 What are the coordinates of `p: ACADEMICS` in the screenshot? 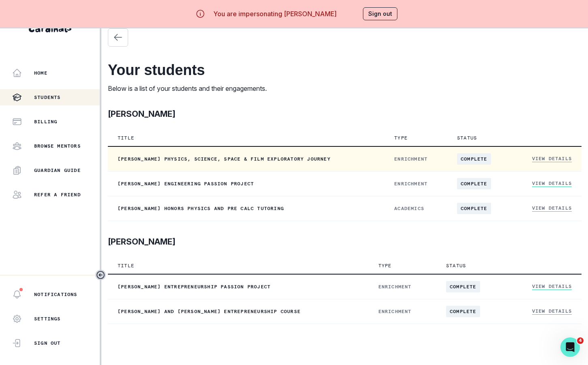 It's located at (416, 209).